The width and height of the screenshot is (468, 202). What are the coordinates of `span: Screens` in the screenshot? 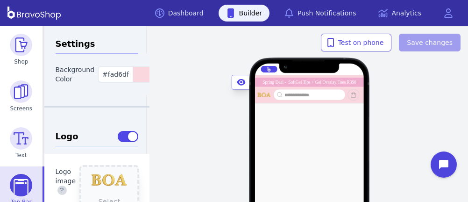 It's located at (21, 108).